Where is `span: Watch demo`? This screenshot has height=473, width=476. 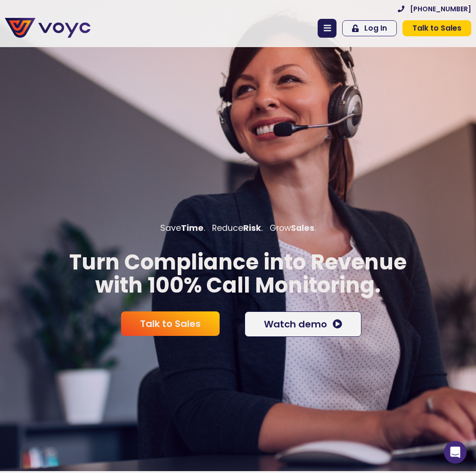
span: Watch demo is located at coordinates (296, 324).